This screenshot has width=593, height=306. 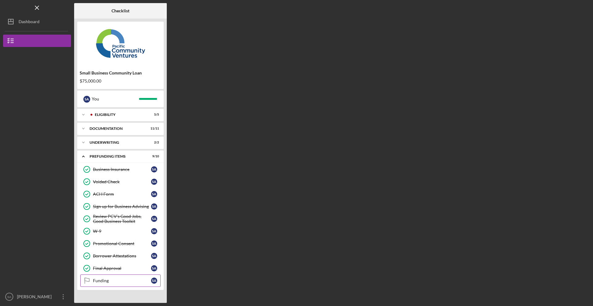 What do you see at coordinates (122, 219) in the screenshot?
I see `div: Review PCV's Good Jobs, Good Business Toolkit` at bounding box center [122, 219].